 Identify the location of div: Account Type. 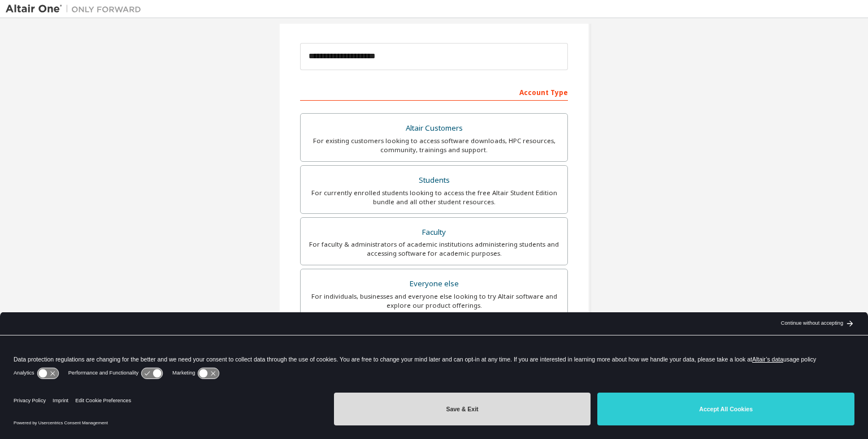
(434, 92).